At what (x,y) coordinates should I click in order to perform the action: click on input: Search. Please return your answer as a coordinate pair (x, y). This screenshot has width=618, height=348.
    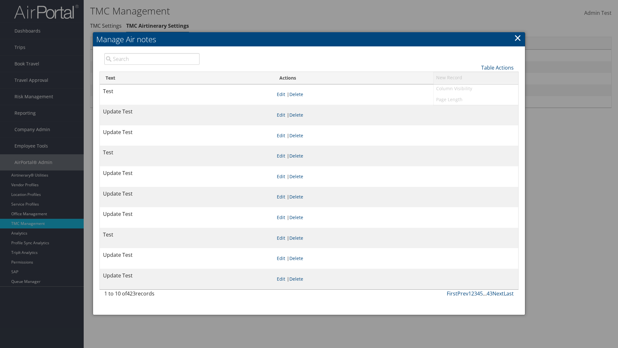
    Looking at the image, I should click on (152, 59).